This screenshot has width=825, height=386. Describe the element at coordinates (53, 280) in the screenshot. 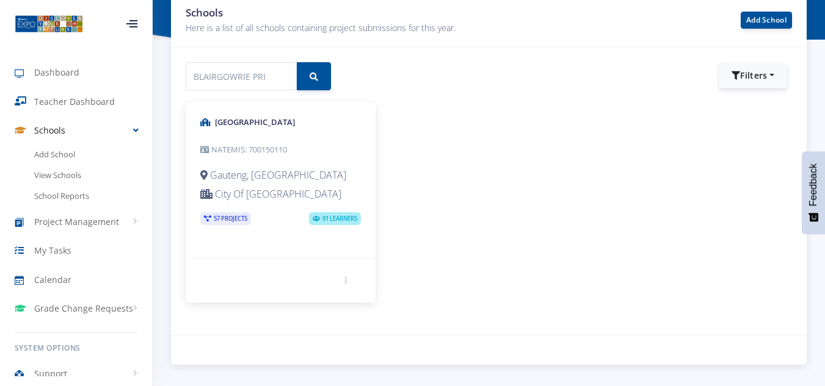

I see `span: Calendar` at that location.